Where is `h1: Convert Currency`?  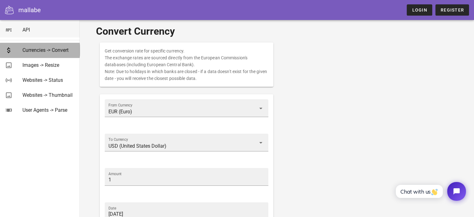 h1: Convert Currency is located at coordinates (277, 31).